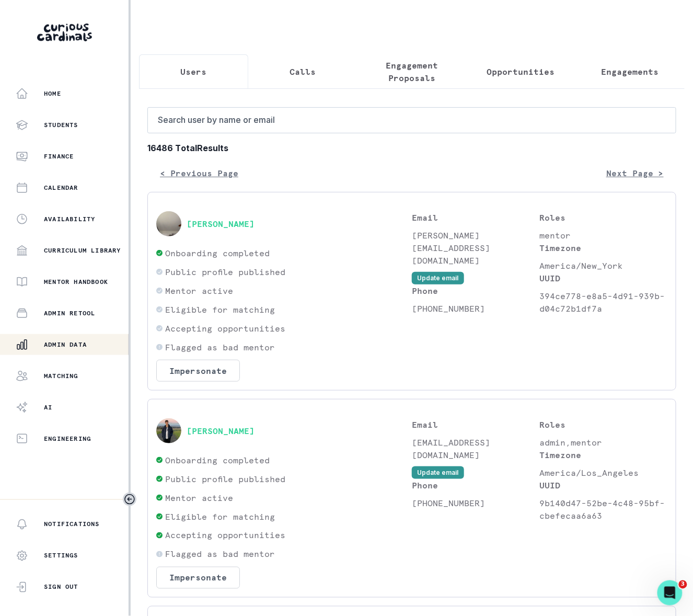 The width and height of the screenshot is (693, 616). I want to click on p: 9b140d47-52be-4c48-95bf-cbefecaa6a63, so click(603, 509).